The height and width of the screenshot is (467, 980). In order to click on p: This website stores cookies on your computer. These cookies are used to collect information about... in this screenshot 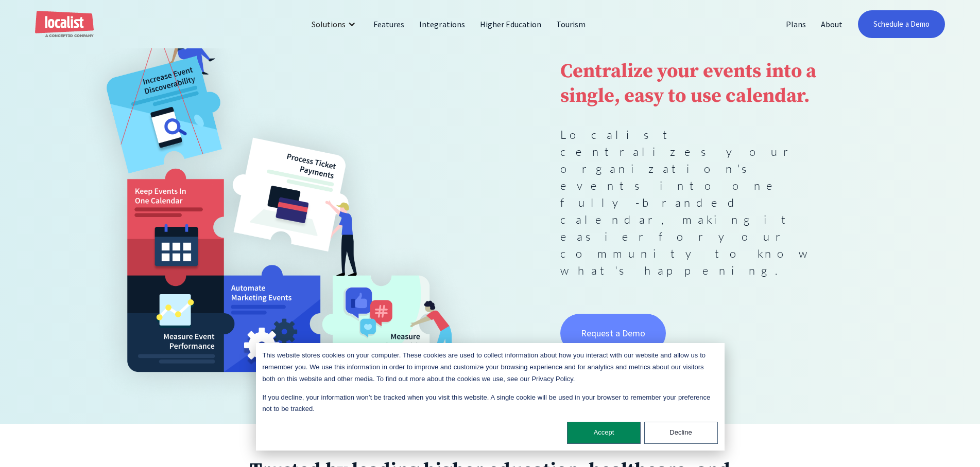, I will do `click(490, 368)`.